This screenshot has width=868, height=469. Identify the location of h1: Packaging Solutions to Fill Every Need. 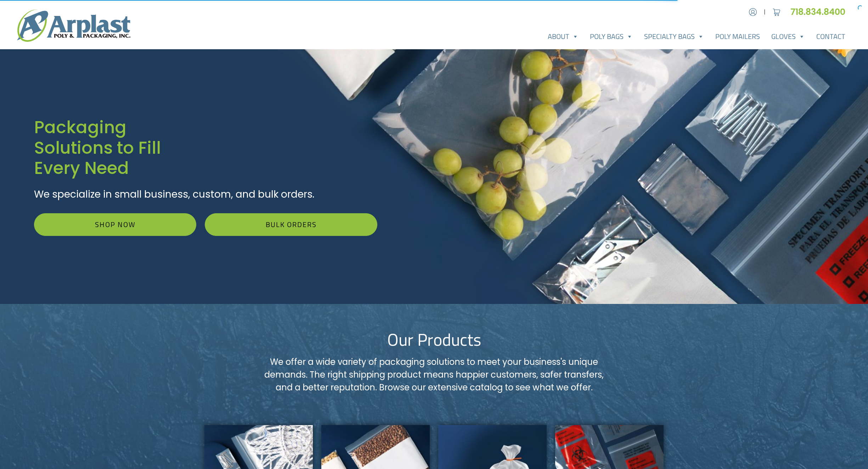
(205, 148).